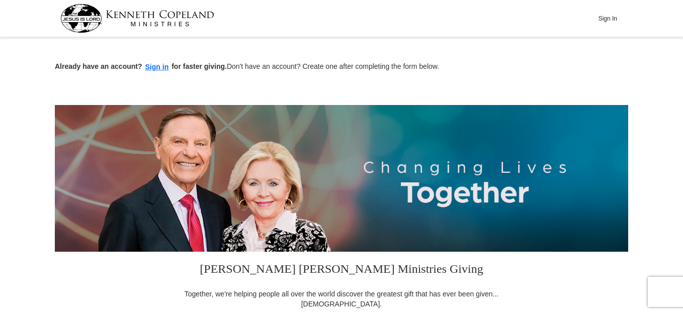 This screenshot has width=683, height=314. What do you see at coordinates (607, 18) in the screenshot?
I see `button: Sign In` at bounding box center [607, 18].